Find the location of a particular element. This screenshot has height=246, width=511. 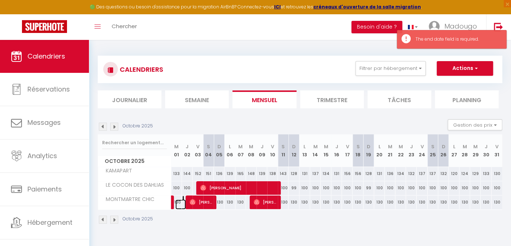

img: Super Booking is located at coordinates (44, 26).